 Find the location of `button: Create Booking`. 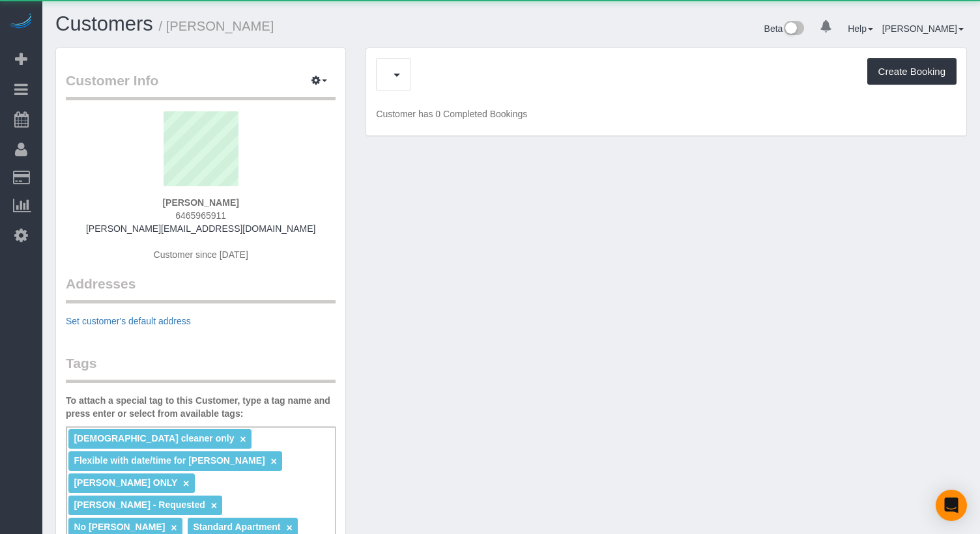

button: Create Booking is located at coordinates (912, 71).